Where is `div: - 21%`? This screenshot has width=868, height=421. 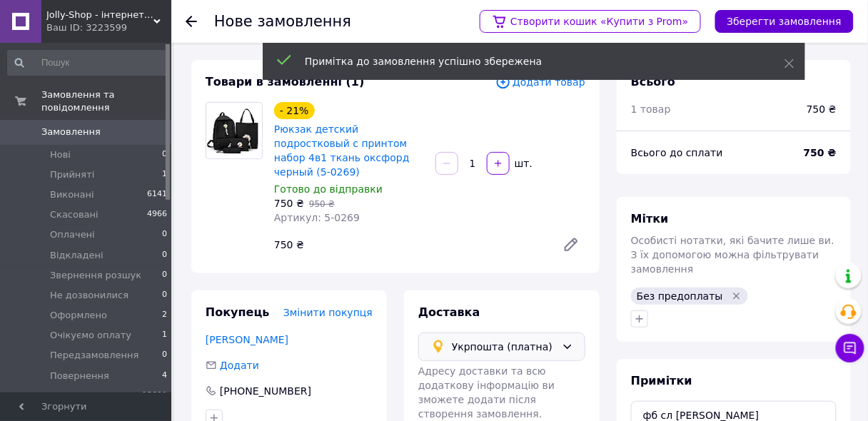 div: - 21% is located at coordinates (294, 110).